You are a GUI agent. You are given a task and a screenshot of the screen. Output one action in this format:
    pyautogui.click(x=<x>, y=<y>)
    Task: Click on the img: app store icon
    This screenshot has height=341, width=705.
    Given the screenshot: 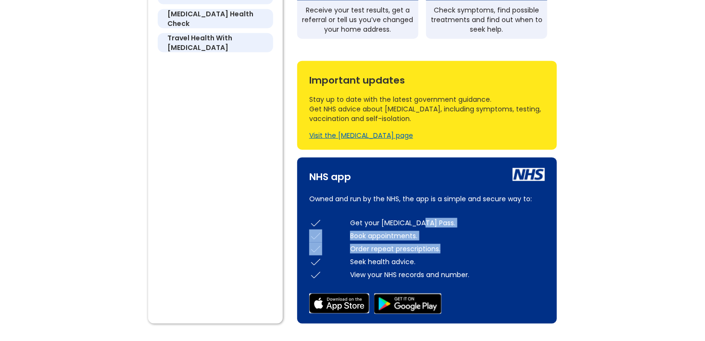 What is the action you would take?
    pyautogui.click(x=339, y=304)
    